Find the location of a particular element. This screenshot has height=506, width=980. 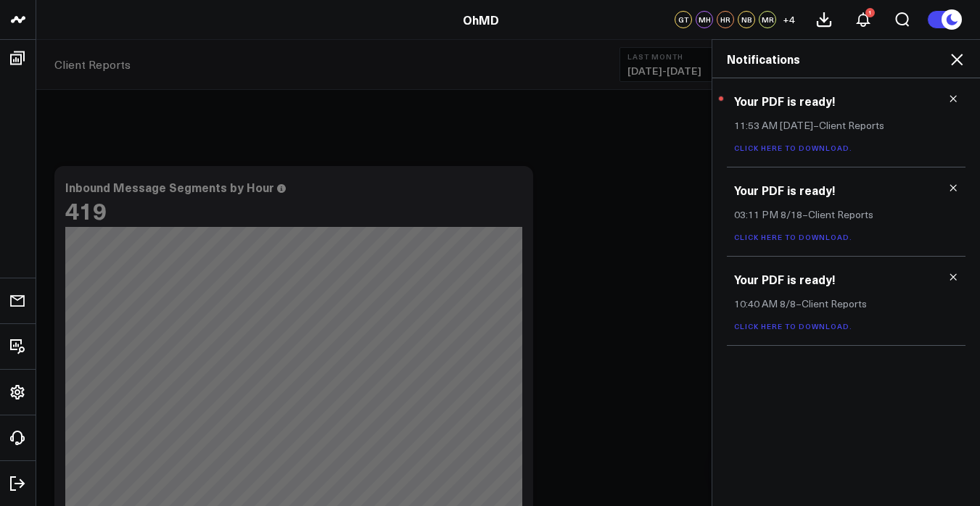

span: 10:40 AM 8/8 is located at coordinates (765, 303).